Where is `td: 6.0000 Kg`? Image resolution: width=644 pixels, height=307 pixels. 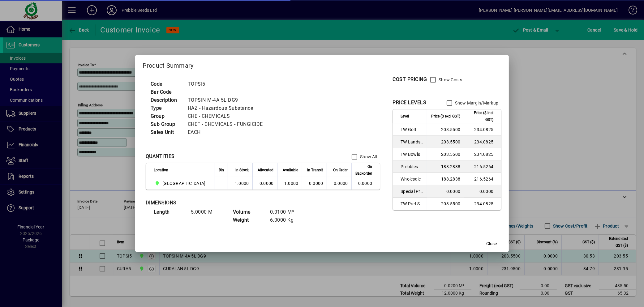
td: 6.0000 Kg is located at coordinates (285, 220).